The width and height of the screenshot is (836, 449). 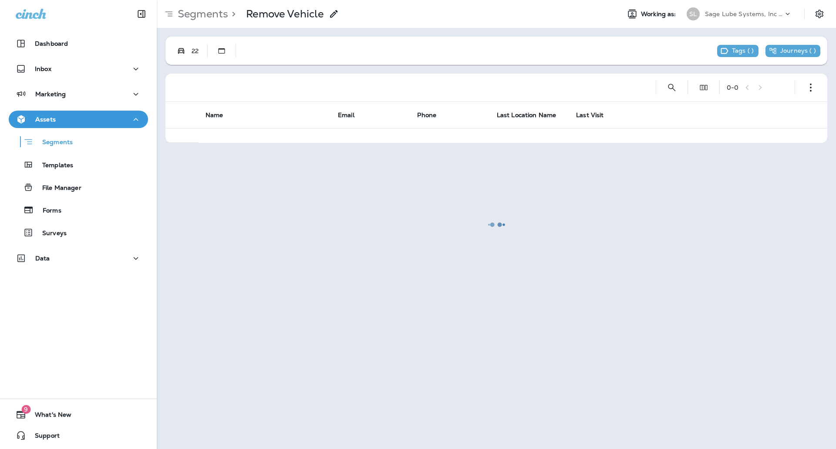 I want to click on p: Inbox, so click(x=43, y=69).